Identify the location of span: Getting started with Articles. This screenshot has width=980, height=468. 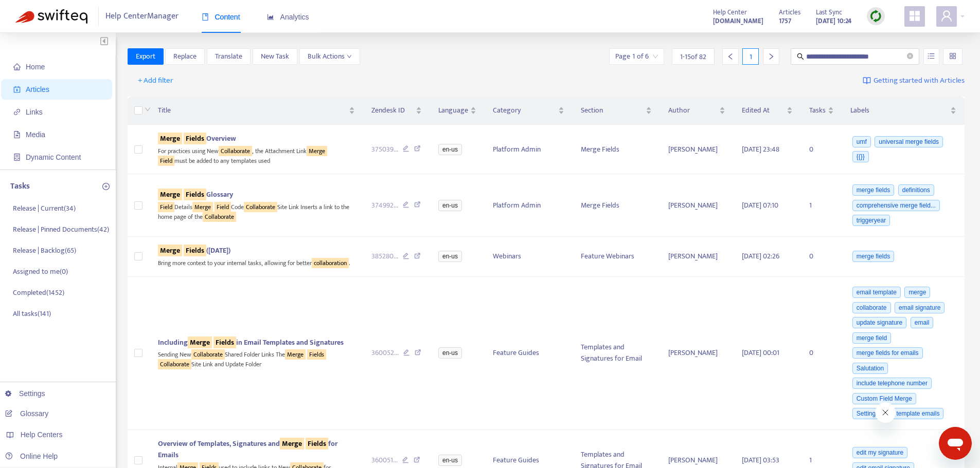
(919, 80).